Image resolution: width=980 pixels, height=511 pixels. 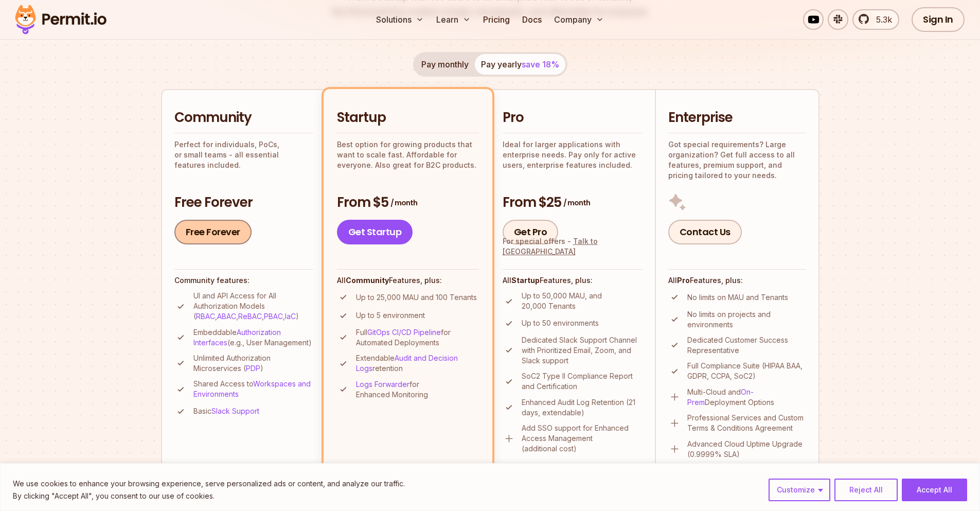 I want to click on p: Dedicated Slack Support Channel with Prioritized Email, Zoom, and Slack support, so click(x=582, y=350).